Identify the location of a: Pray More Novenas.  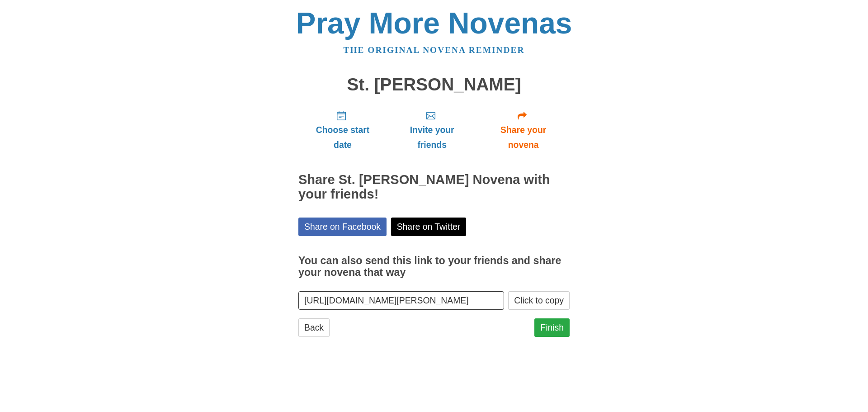
(434, 23).